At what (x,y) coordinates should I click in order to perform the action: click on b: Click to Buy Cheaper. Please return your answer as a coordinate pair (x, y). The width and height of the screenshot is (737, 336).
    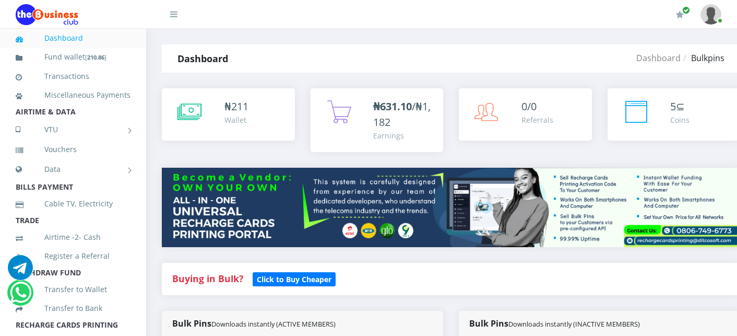
    Looking at the image, I should click on (294, 279).